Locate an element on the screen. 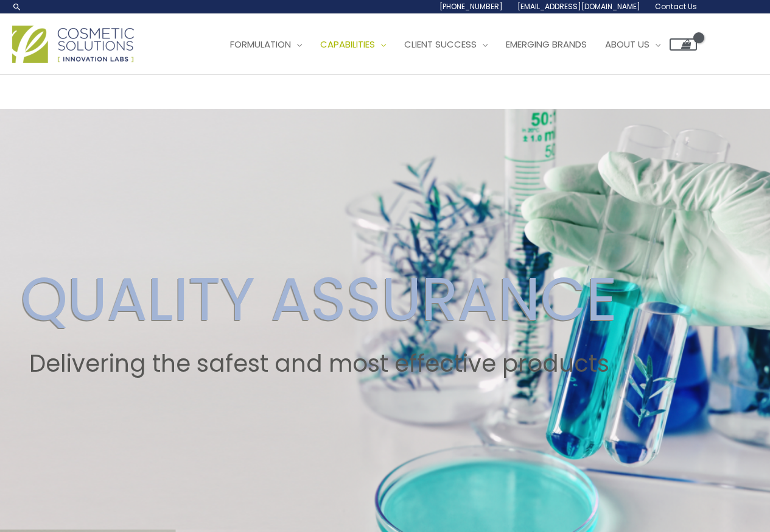 This screenshot has width=770, height=532. img: Cosmetic Solutions Logo is located at coordinates (73, 44).